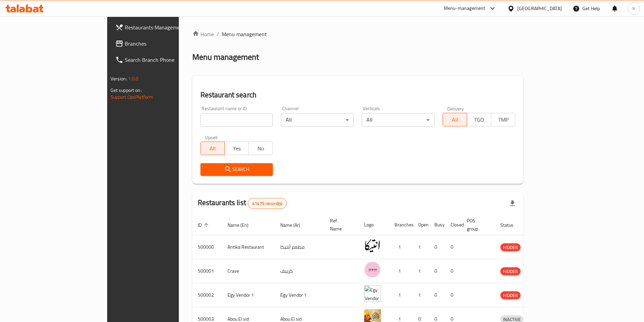 The height and width of the screenshot is (322, 644). What do you see at coordinates (421, 224) in the screenshot?
I see `th: Open` at bounding box center [421, 224].